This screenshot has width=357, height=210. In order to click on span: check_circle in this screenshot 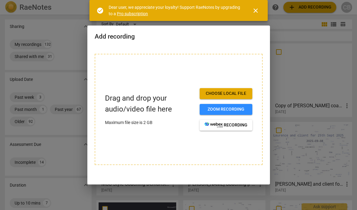, I will do `click(100, 11)`.